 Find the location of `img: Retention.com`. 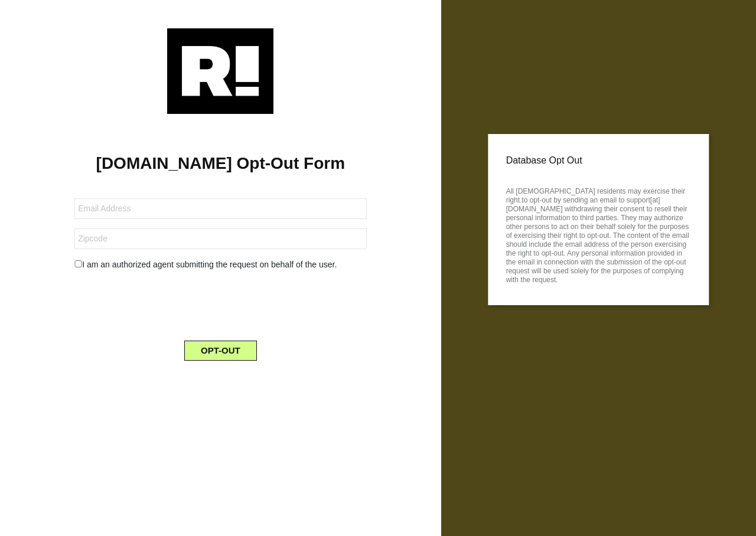

img: Retention.com is located at coordinates (220, 71).